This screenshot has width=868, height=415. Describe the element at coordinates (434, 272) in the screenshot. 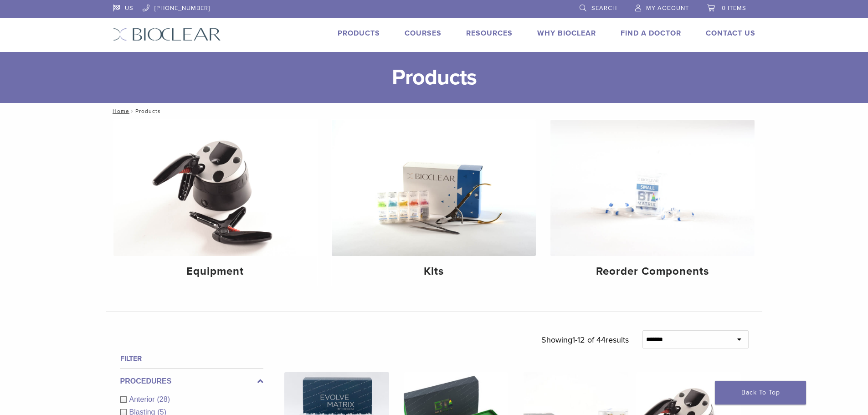

I see `h4: Kits` at that location.